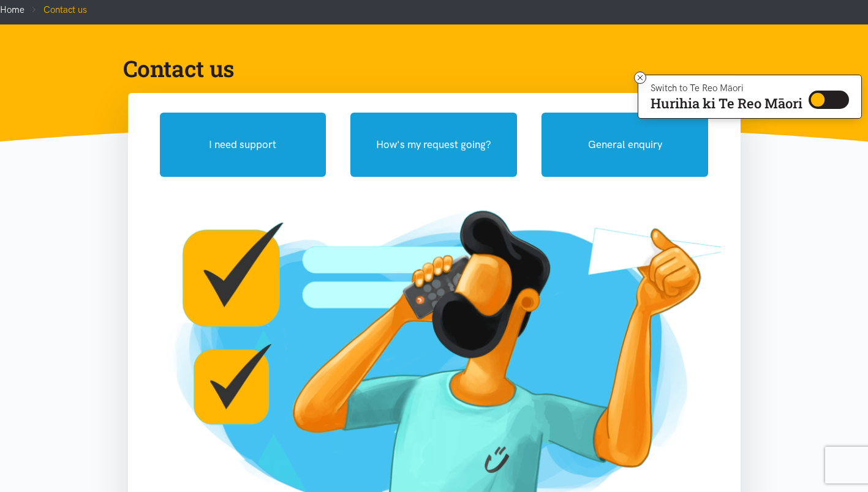 This screenshot has height=492, width=868. I want to click on p: Hurihia ki Te Reo Māori, so click(726, 104).